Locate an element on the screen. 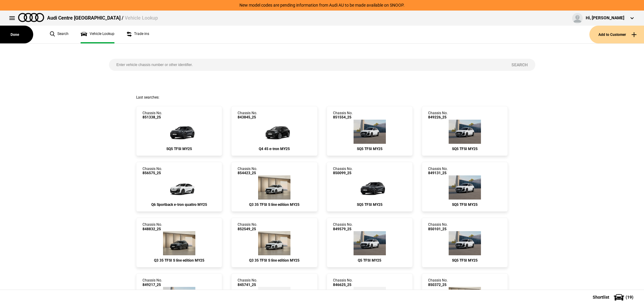 This screenshot has height=305, width=644. span: 849226_25 is located at coordinates (438, 117).